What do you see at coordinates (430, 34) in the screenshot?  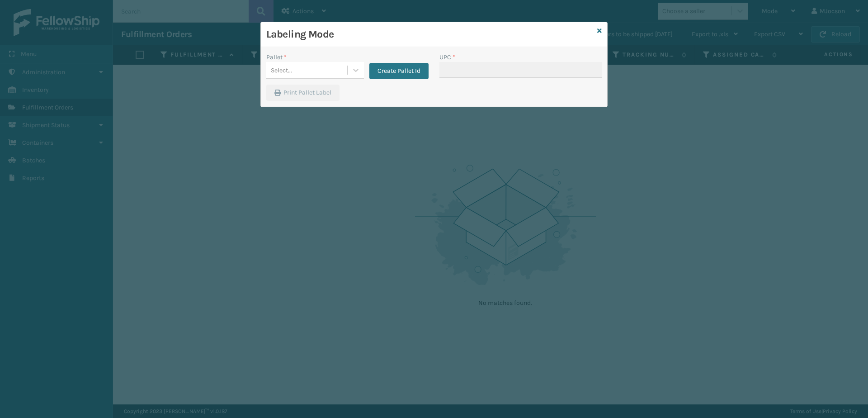 I see `h3: Labeling Mode` at bounding box center [430, 34].